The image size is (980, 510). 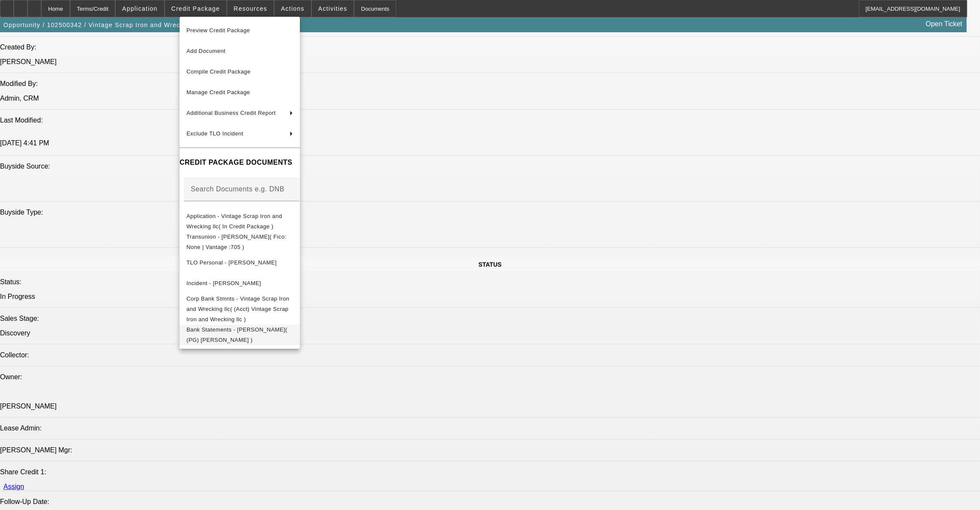 What do you see at coordinates (239, 308) in the screenshot?
I see `button: Corp Bank Stmnts - Vintage Scrap Iron and Wrecking llc( (Acct) Vintage Scrap Iron and Wrecking llc )` at bounding box center [239, 308].